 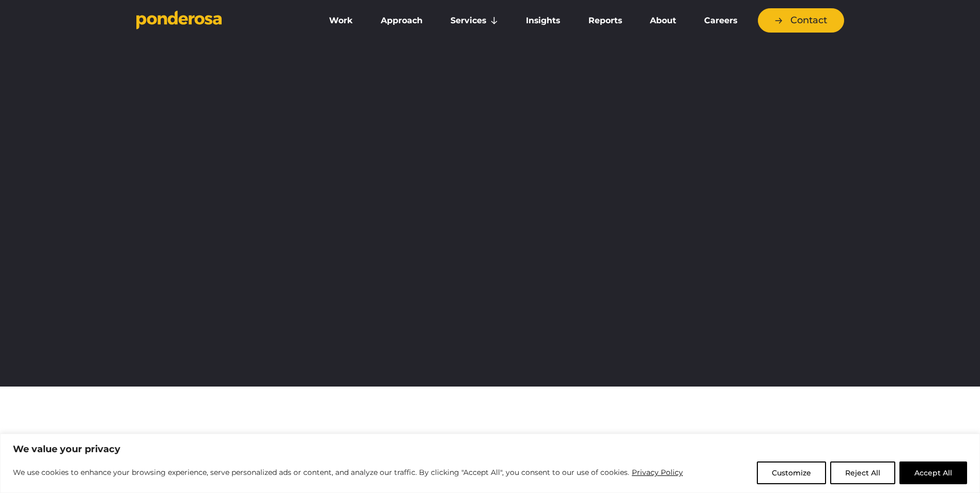 What do you see at coordinates (792, 473) in the screenshot?
I see `button: Customize` at bounding box center [792, 473].